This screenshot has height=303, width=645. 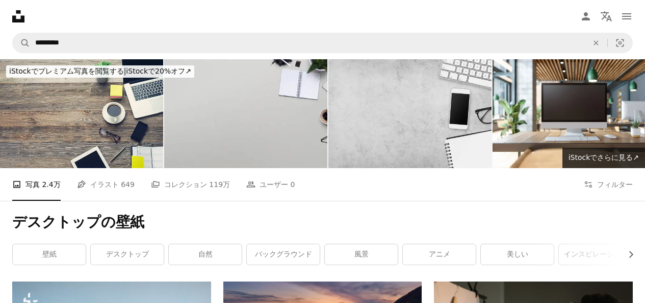 What do you see at coordinates (410, 113) in the screenshot?
I see `img: 近代的なオフィスデスクの背景-コピースペースを持つトップビュー` at bounding box center [410, 113].